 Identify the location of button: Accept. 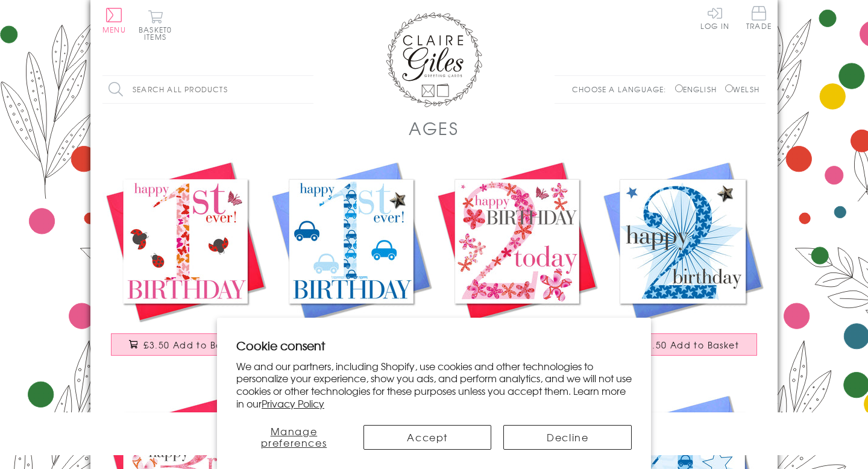
(428, 437).